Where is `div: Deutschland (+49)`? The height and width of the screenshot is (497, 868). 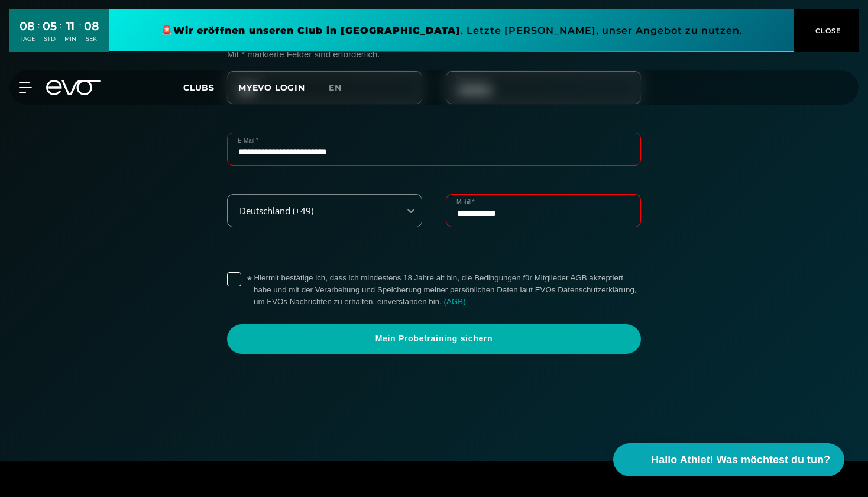 div: Deutschland (+49) is located at coordinates (310, 210).